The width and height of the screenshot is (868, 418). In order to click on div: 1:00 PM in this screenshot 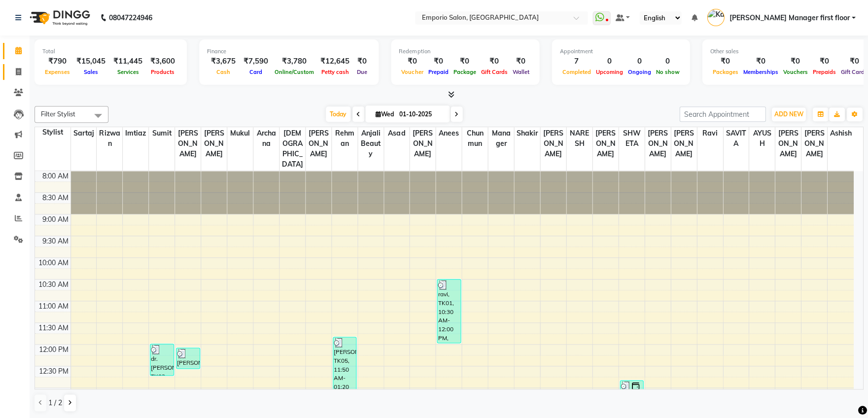, I will do `click(56, 393)`.